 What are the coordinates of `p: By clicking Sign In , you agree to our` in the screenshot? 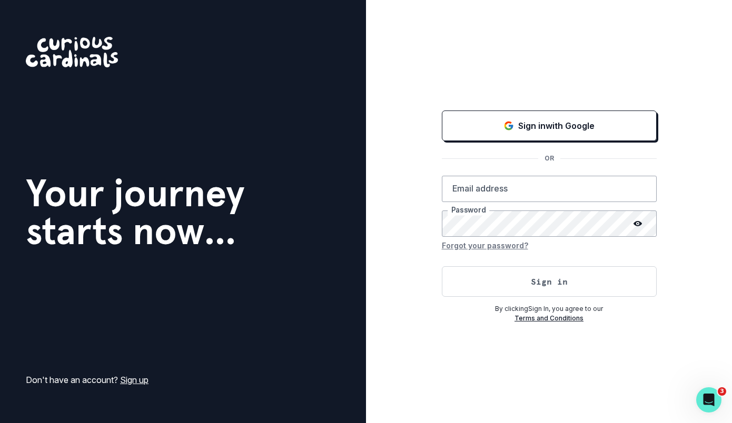 It's located at (549, 309).